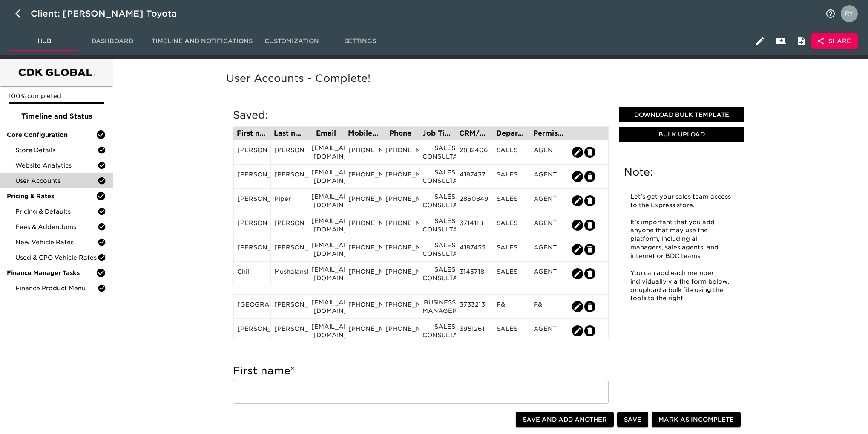 The image size is (868, 434). What do you see at coordinates (56, 226) in the screenshot?
I see `span: Fees & Addendums` at bounding box center [56, 226].